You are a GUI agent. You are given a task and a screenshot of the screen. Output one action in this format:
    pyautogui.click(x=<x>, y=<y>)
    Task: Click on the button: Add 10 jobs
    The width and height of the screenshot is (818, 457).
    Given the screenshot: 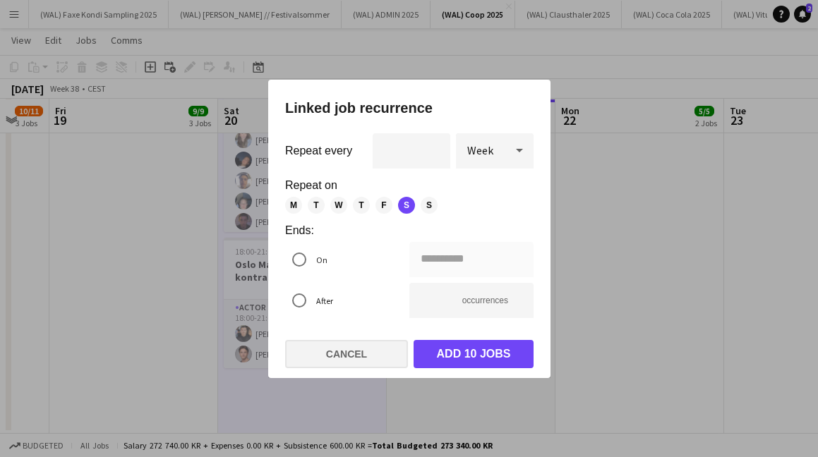 What is the action you would take?
    pyautogui.click(x=473, y=354)
    